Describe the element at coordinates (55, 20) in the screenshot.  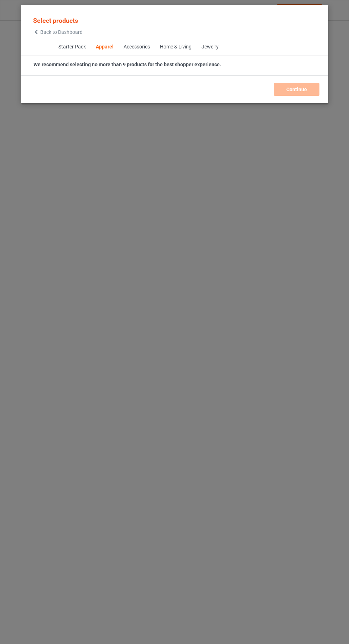
I see `span: Select products` at that location.